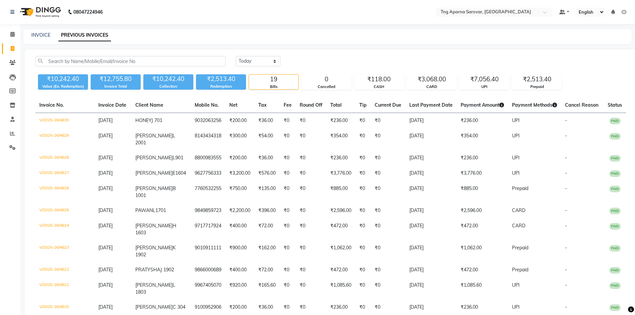  Describe the element at coordinates (534, 105) in the screenshot. I see `span: Payment Methods` at that location.